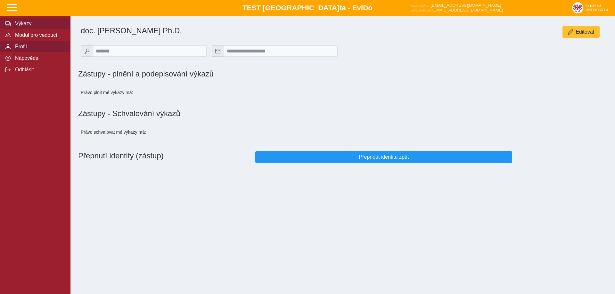 Image resolution: width=615 pixels, height=294 pixels. I want to click on div: Právo schvalovat mé výkazy má:, so click(144, 132).